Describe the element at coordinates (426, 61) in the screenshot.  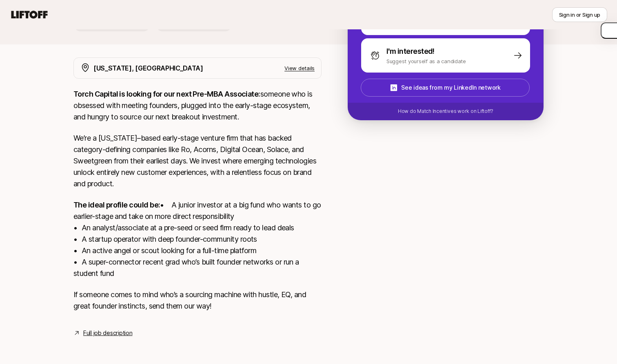
I see `p: Suggest yourself as a candidate` at that location.